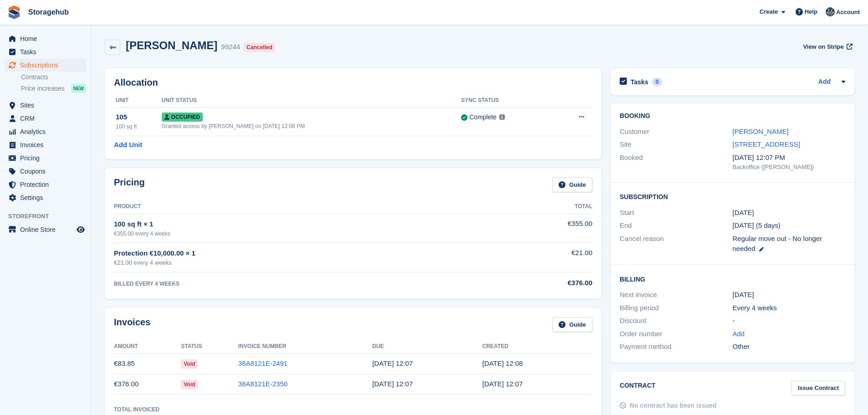 The height and width of the screenshot is (415, 868). I want to click on span: CRM, so click(48, 119).